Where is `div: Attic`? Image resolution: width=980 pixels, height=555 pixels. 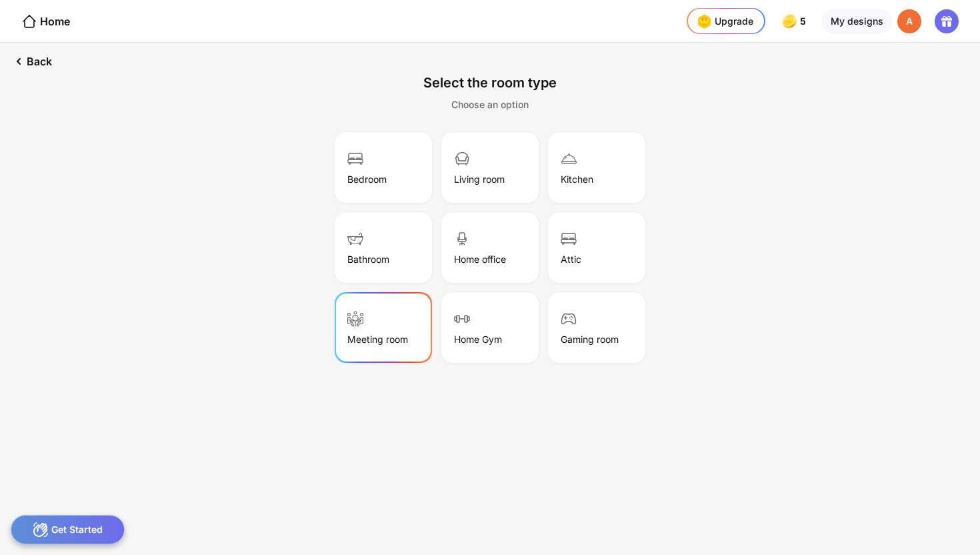 div: Attic is located at coordinates (571, 259).